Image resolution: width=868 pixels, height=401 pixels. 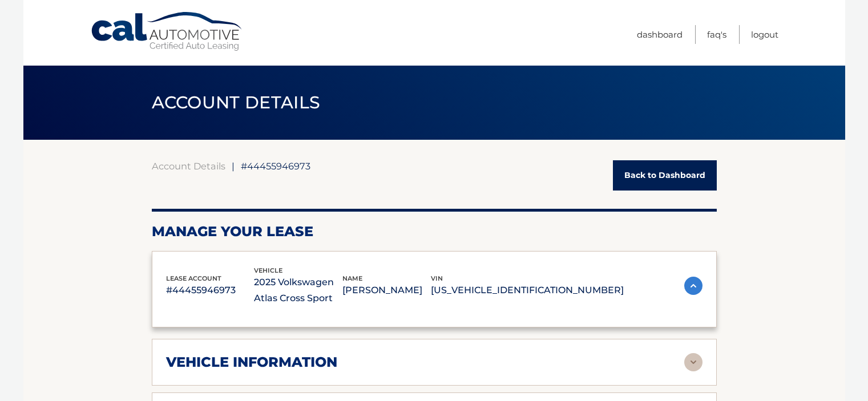 I want to click on p: #44455946973, so click(x=210, y=290).